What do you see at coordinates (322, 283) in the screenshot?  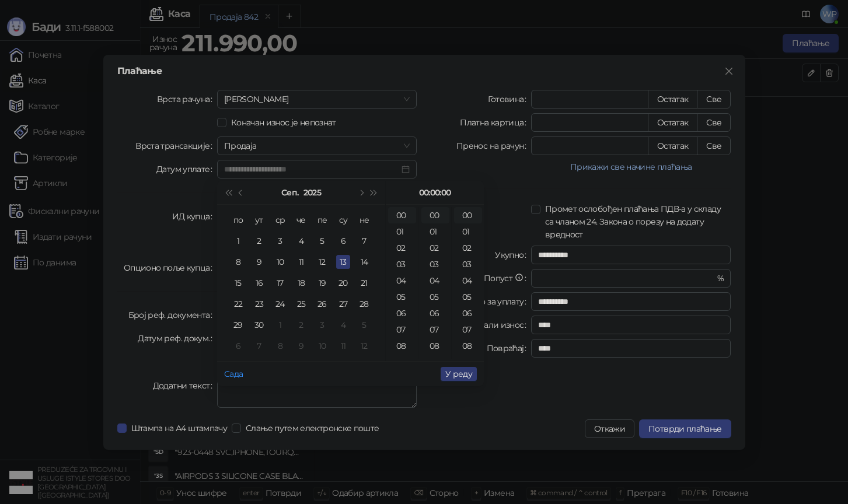 I see `div: 19` at bounding box center [322, 283].